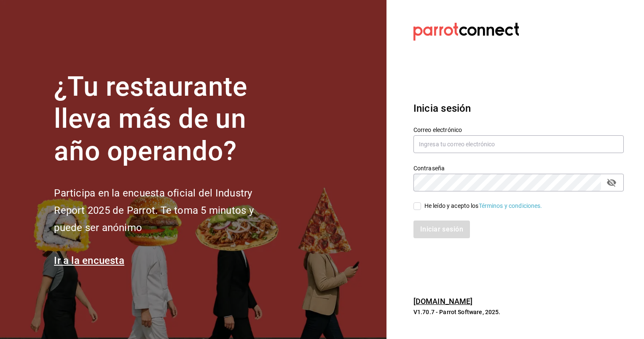  I want to click on input: Ingresa tu correo electrónico, so click(518, 144).